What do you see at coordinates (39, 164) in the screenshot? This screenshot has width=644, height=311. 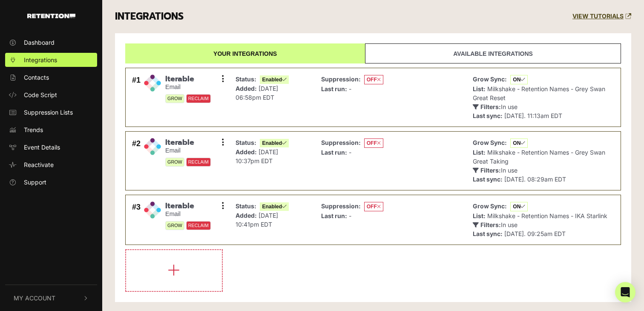 I see `span: Reactivate` at bounding box center [39, 164].